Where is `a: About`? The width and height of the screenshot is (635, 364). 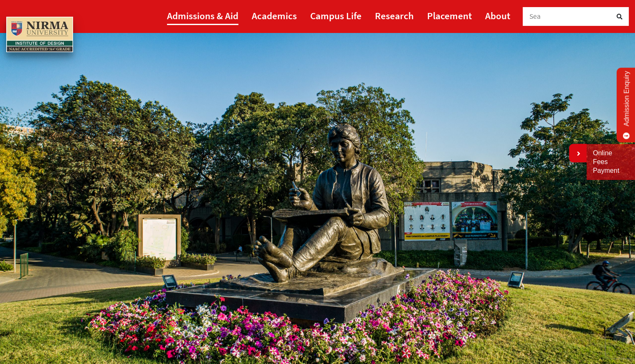 a: About is located at coordinates (498, 15).